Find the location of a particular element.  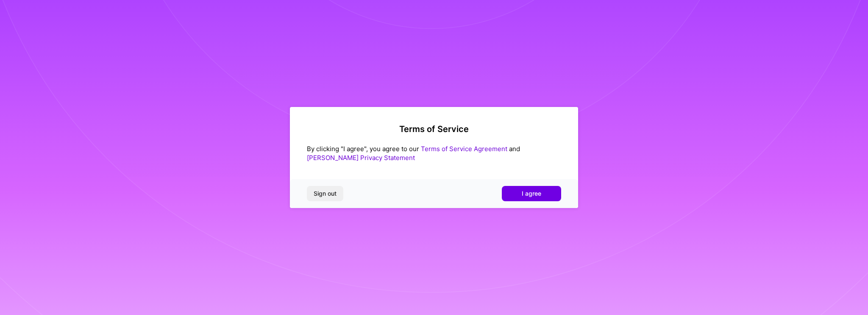

a: Terms of Service Agreement is located at coordinates (464, 148).